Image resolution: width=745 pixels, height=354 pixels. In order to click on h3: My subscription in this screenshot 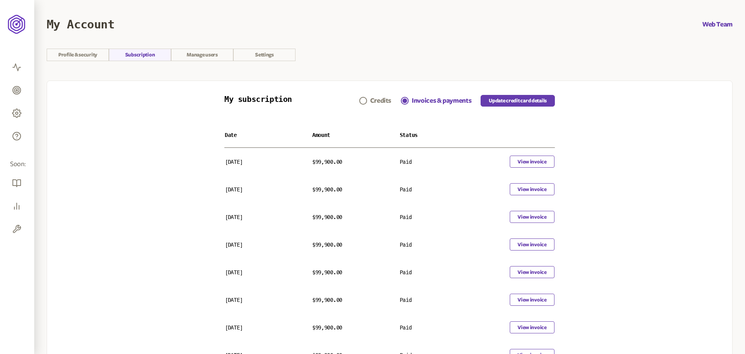, I will do `click(258, 101)`.